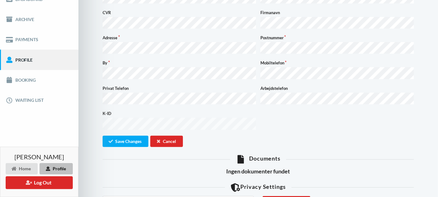 The width and height of the screenshot is (438, 197). I want to click on div: Profile, so click(56, 168).